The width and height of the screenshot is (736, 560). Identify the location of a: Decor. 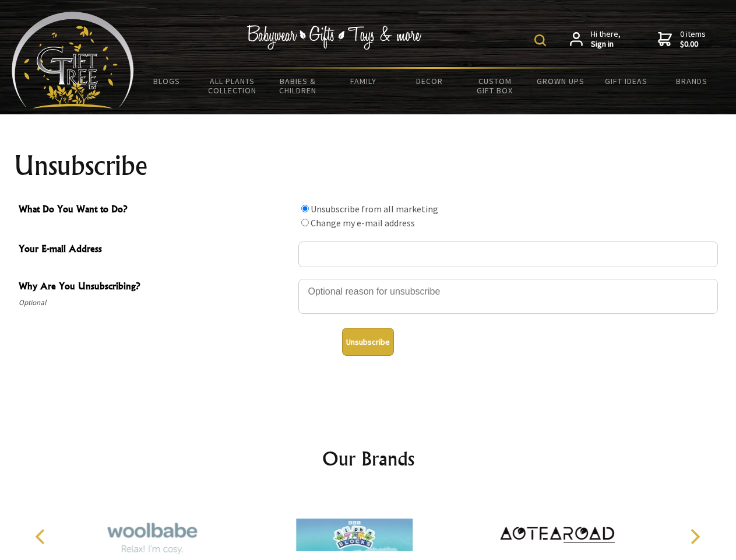
(429, 81).